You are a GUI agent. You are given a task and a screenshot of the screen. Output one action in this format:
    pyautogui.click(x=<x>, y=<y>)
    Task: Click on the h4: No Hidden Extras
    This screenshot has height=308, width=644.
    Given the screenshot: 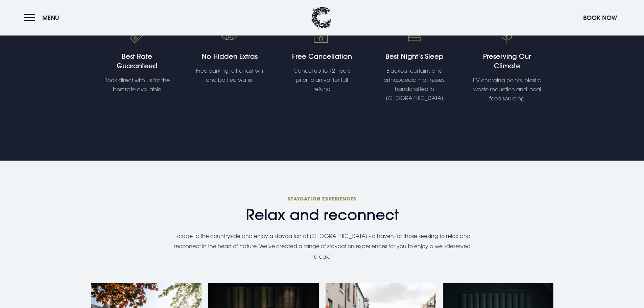 What is the action you would take?
    pyautogui.click(x=229, y=56)
    